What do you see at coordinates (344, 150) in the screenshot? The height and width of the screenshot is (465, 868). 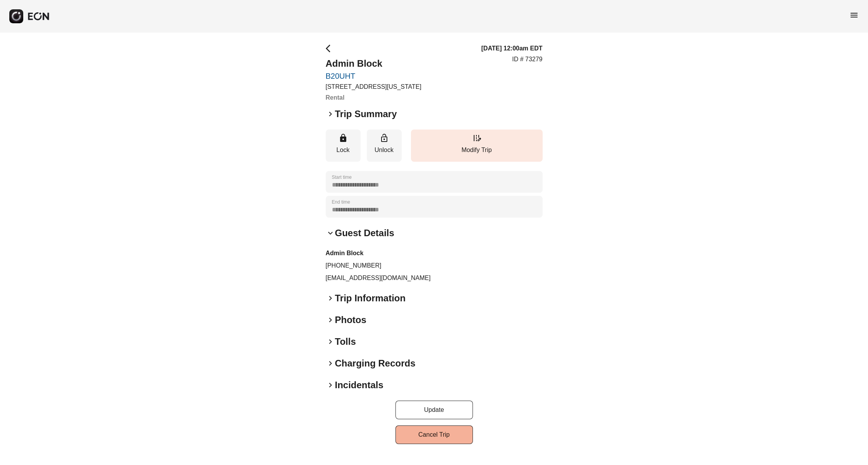 I see `p: Lock` at bounding box center [344, 150].